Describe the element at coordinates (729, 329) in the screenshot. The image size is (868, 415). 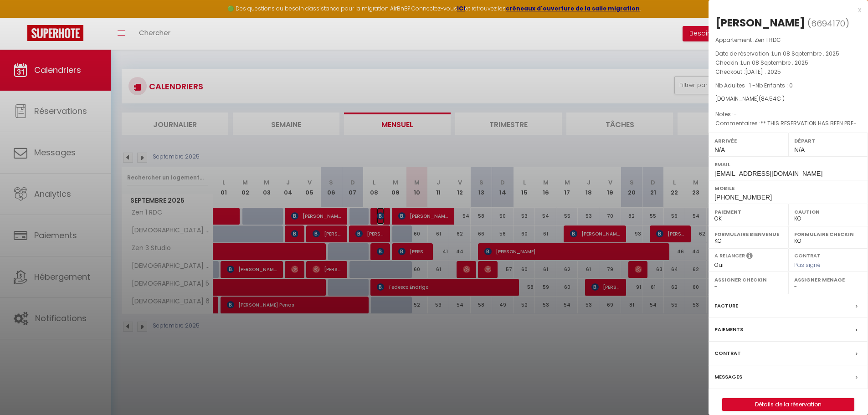
I see `label: Paiements` at that location.